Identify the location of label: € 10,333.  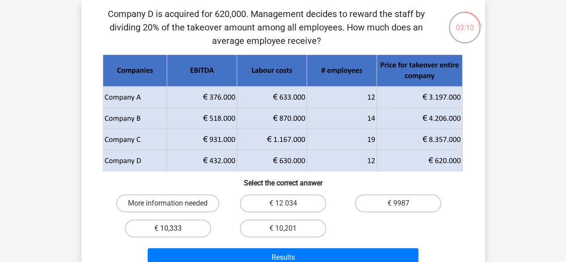
(168, 228).